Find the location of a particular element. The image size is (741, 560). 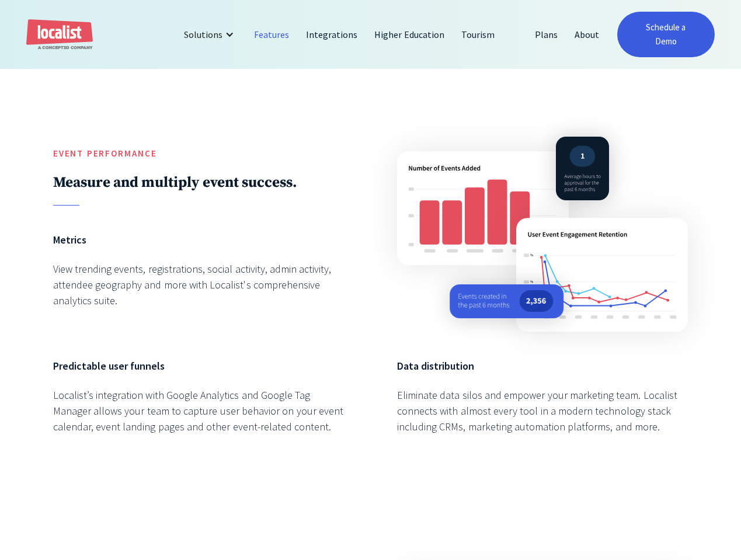

a: Integrations is located at coordinates (332, 34).